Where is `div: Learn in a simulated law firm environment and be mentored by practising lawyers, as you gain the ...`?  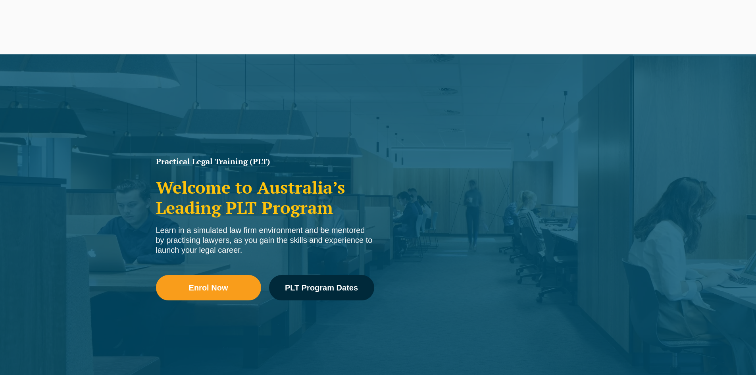
div: Learn in a simulated law firm environment and be mentored by practising lawyers, as you gain the ... is located at coordinates (265, 240).